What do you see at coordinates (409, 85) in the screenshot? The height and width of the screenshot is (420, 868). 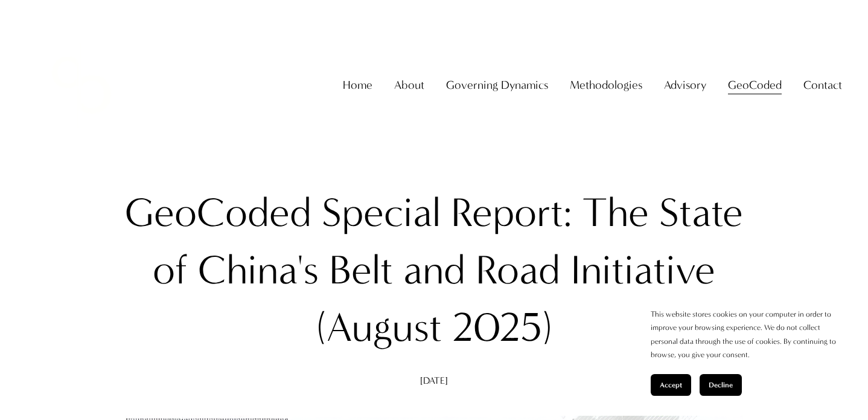 I see `span: About` at bounding box center [409, 85].